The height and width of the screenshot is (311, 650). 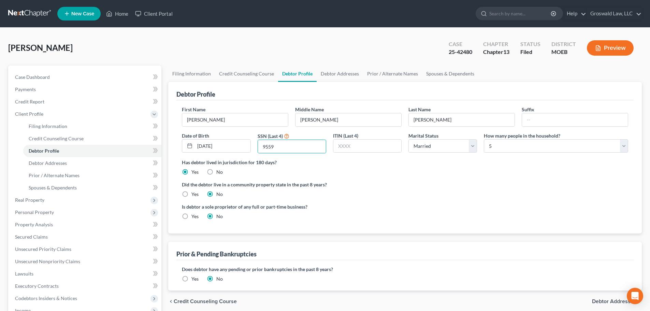 I want to click on label: Is debtor a sole proprietor of any full or part-time business?, so click(x=292, y=206).